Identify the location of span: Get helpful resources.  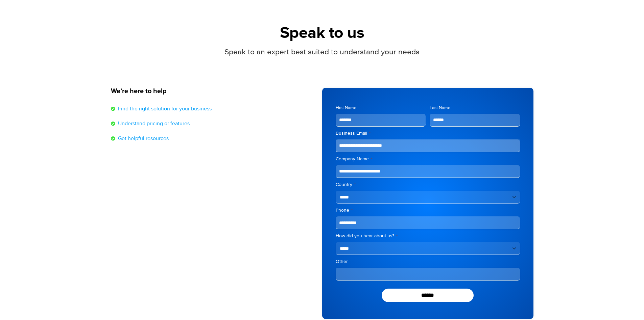
(142, 138).